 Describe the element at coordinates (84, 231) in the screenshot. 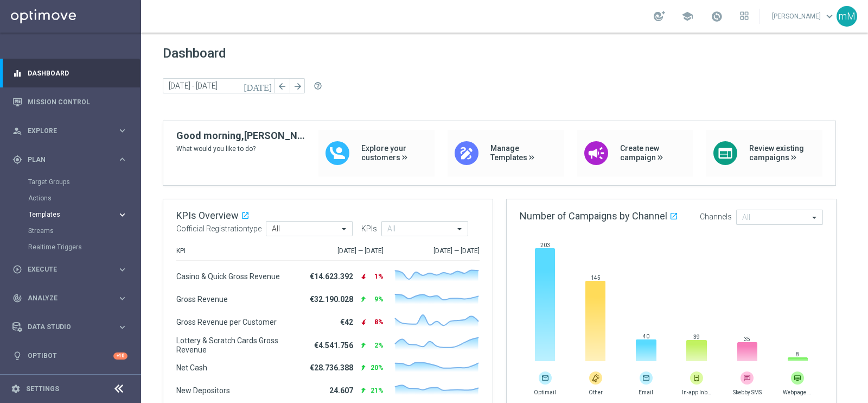

I see `div: Streams` at that location.